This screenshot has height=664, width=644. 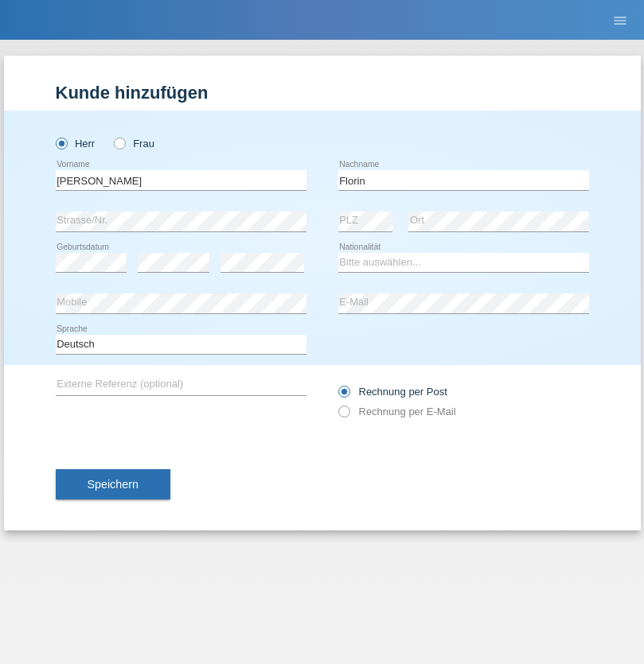 I want to click on label: Frau, so click(x=134, y=143).